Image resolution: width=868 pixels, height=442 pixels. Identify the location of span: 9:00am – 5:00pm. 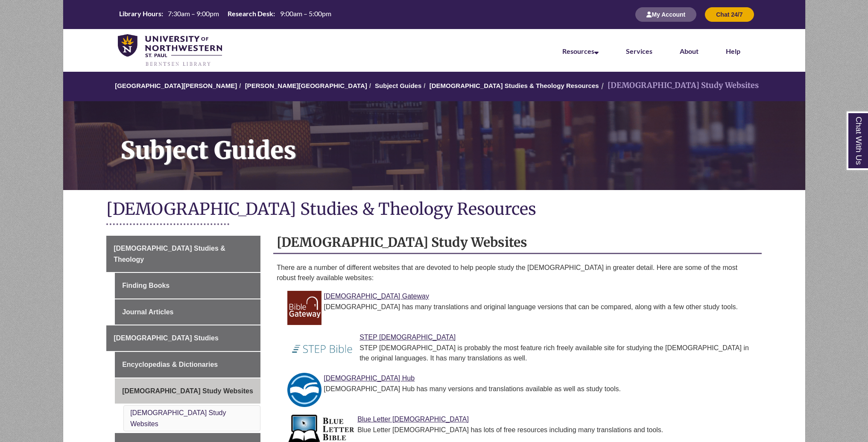
(305, 13).